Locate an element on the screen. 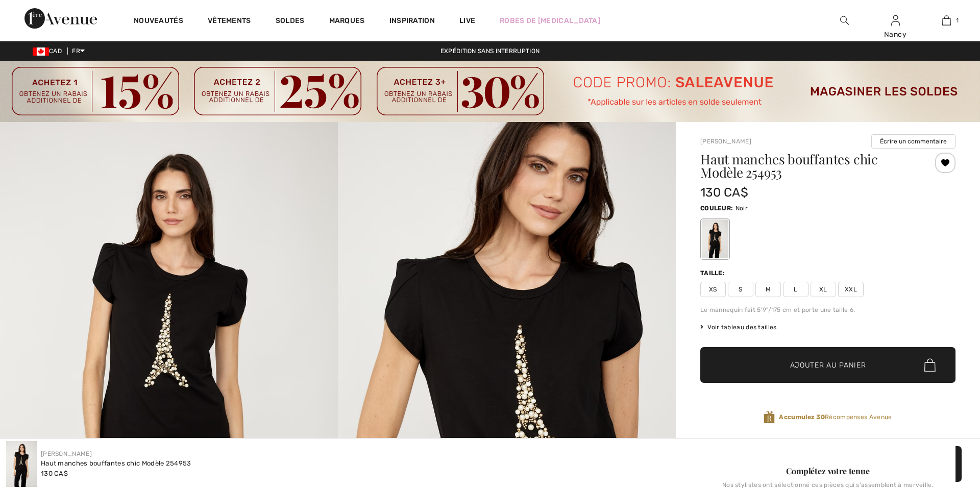 The image size is (980, 489). div: Taille: is located at coordinates (714, 273).